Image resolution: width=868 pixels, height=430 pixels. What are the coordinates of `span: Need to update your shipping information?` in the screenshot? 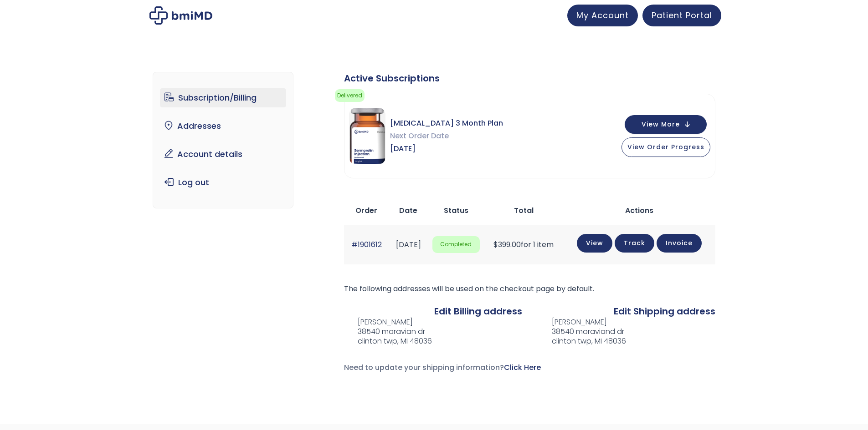 It's located at (442, 367).